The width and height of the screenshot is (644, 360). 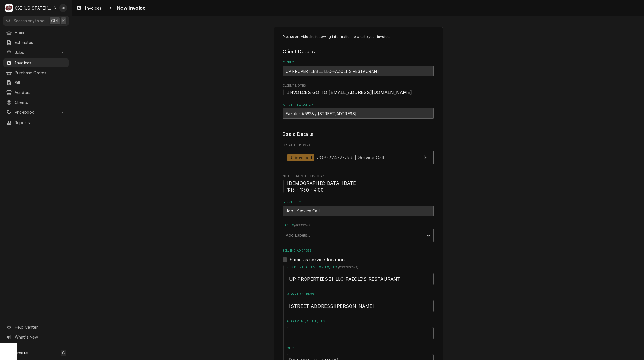 I want to click on label: Billing Address, so click(x=358, y=251).